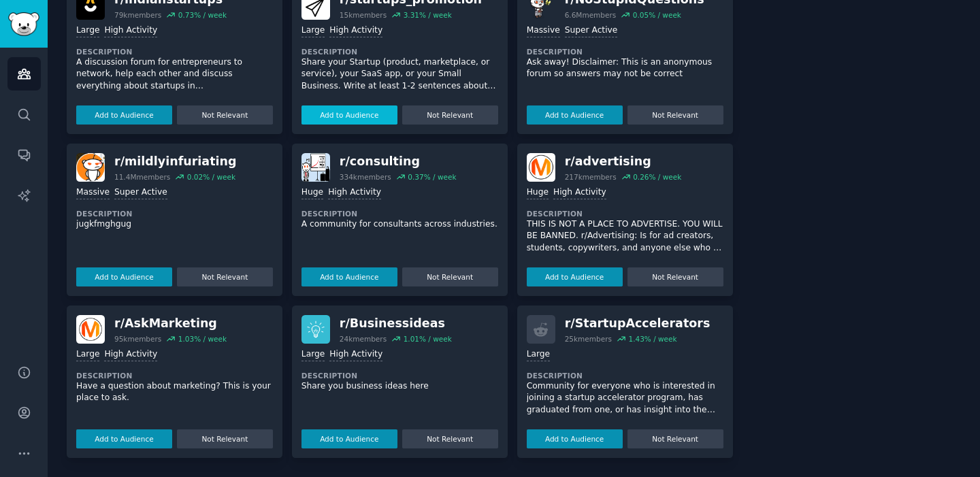  Describe the element at coordinates (137, 339) in the screenshot. I see `div: 95k members` at that location.